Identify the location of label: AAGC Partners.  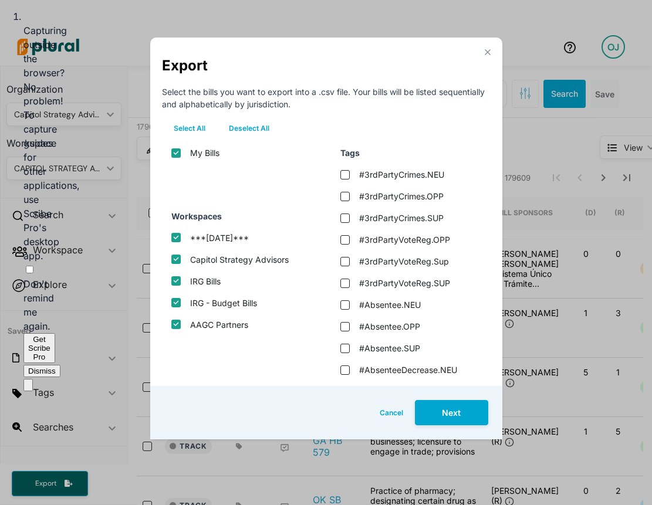
(219, 325).